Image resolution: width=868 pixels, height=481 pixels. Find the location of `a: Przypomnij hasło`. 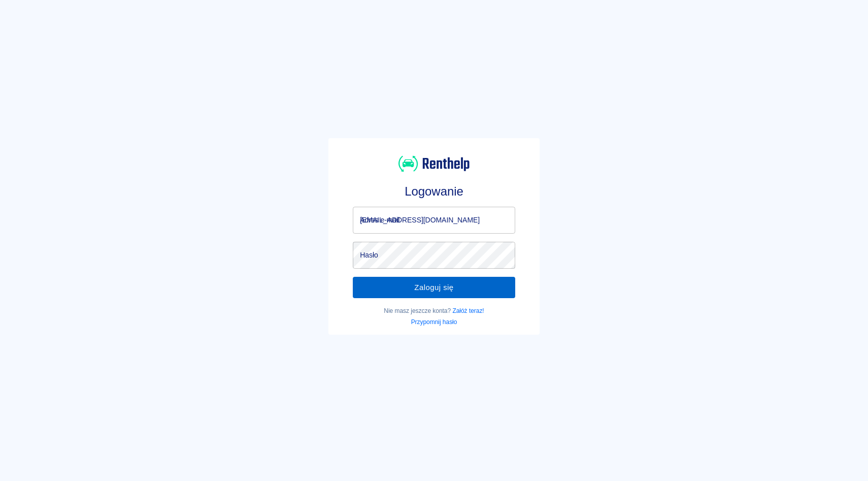

a: Przypomnij hasło is located at coordinates (434, 322).